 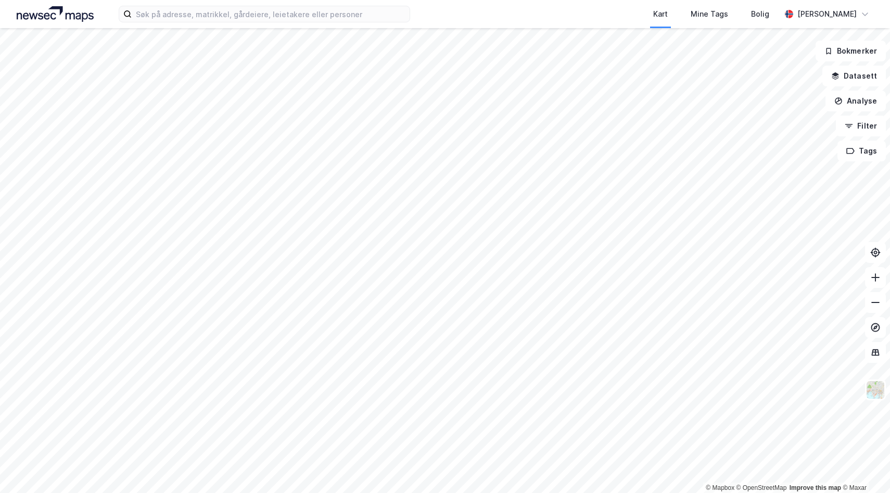 I want to click on img: Z, so click(x=875, y=390).